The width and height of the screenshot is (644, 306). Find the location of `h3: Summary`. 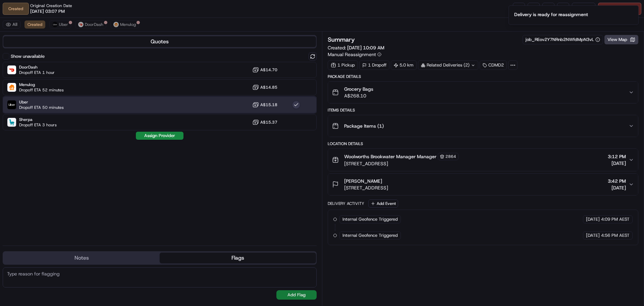

h3: Summary is located at coordinates (341, 40).